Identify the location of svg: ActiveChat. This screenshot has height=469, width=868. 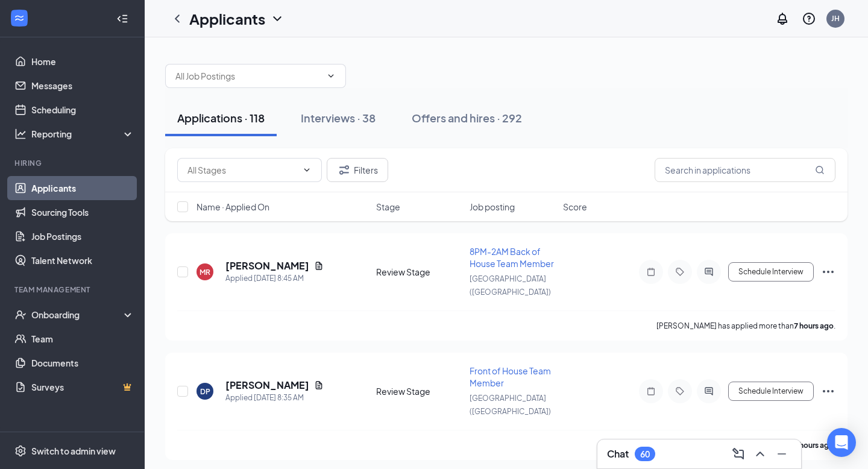
(709, 271).